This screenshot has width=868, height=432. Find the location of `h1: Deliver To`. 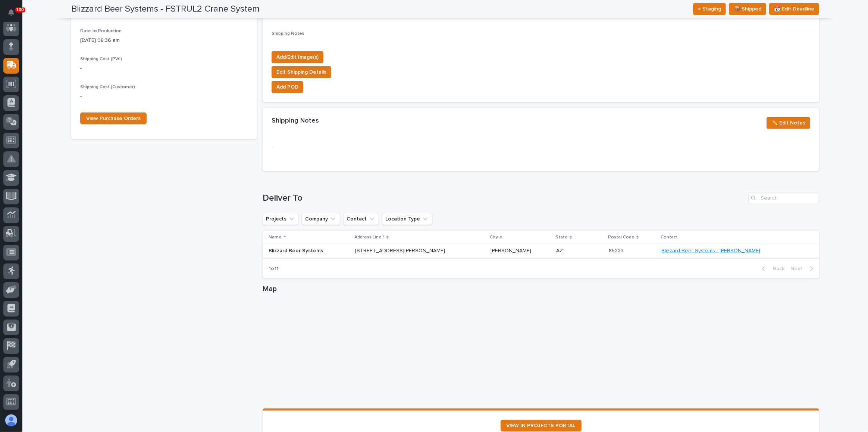

h1: Deliver To is located at coordinates (504, 198).